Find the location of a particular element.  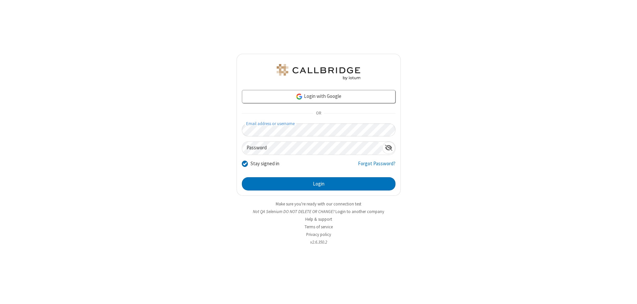

a: Privacy policy is located at coordinates (319, 234).